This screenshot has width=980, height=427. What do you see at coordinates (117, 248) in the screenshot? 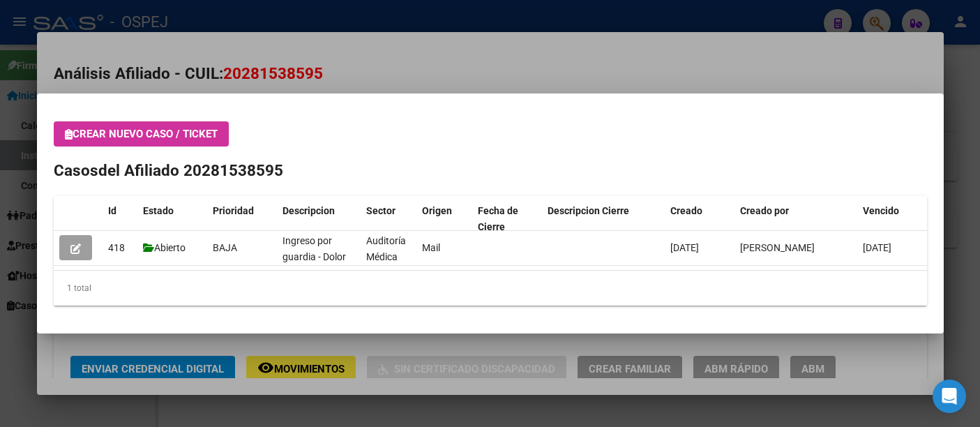
I see `span: 418` at bounding box center [117, 248].